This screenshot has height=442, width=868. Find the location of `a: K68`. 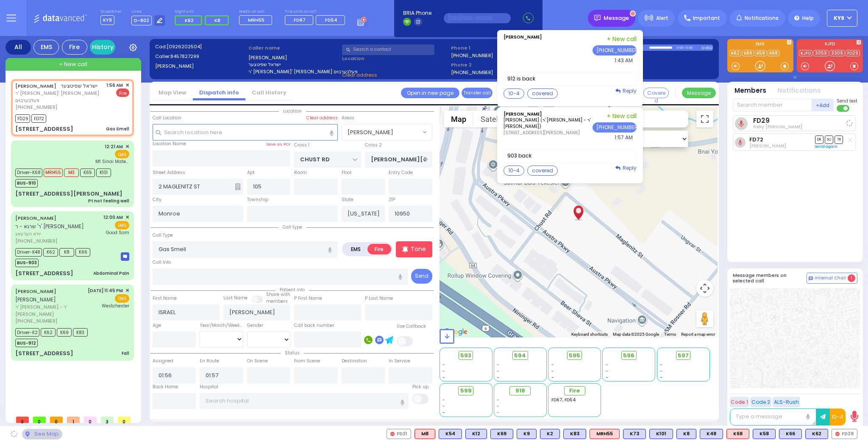

a: K68 is located at coordinates (774, 53).